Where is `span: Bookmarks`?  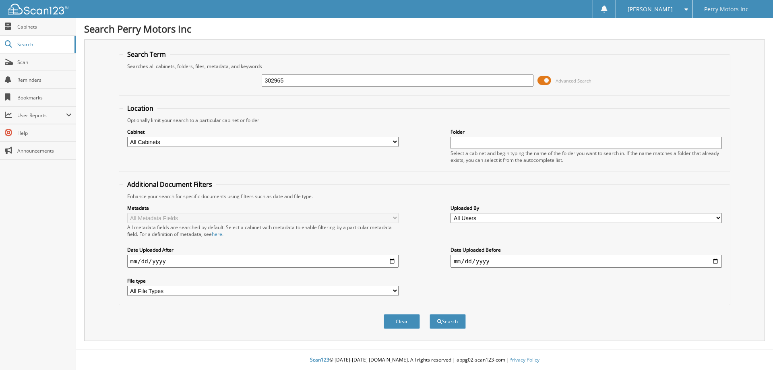
span: Bookmarks is located at coordinates (44, 97).